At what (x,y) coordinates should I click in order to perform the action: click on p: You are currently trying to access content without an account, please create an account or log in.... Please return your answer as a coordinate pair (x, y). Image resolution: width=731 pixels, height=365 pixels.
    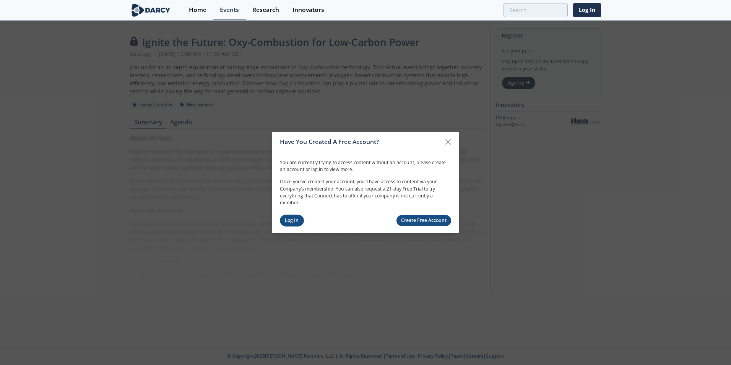
    Looking at the image, I should click on (365, 166).